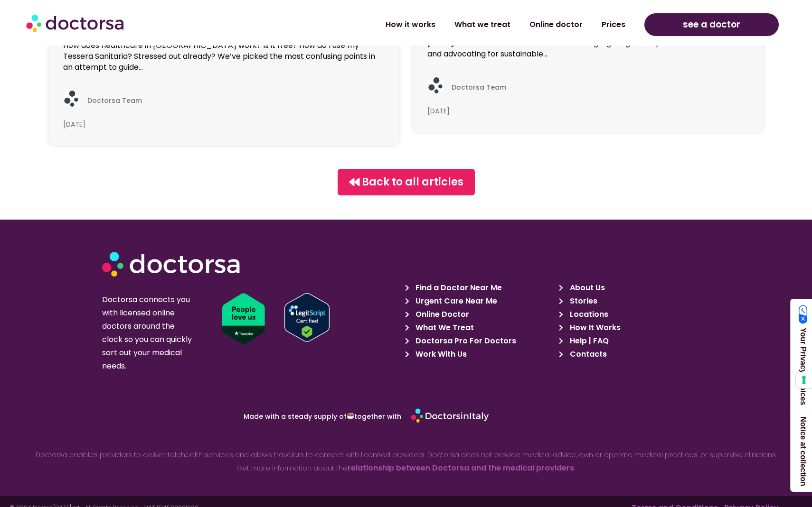 This screenshot has height=507, width=812. Describe the element at coordinates (633, 355) in the screenshot. I see `a: Contacts` at that location.